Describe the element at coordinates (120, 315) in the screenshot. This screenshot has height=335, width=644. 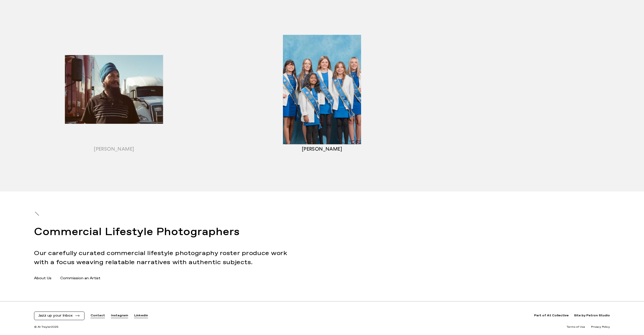
I see `a: Instagram` at that location.